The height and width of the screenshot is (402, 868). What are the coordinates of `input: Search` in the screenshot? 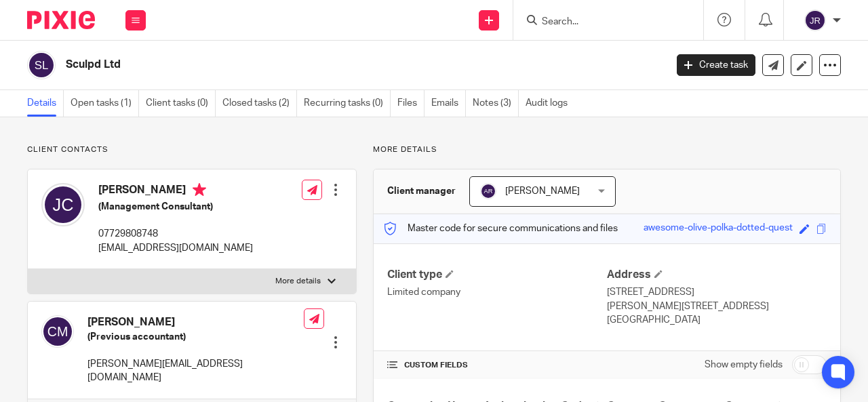 It's located at (601, 22).